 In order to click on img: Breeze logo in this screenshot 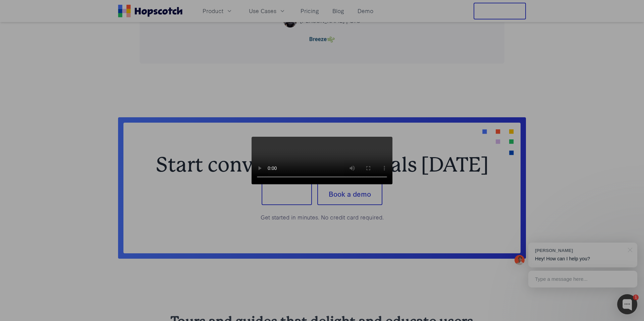, I will do `click(322, 39)`.